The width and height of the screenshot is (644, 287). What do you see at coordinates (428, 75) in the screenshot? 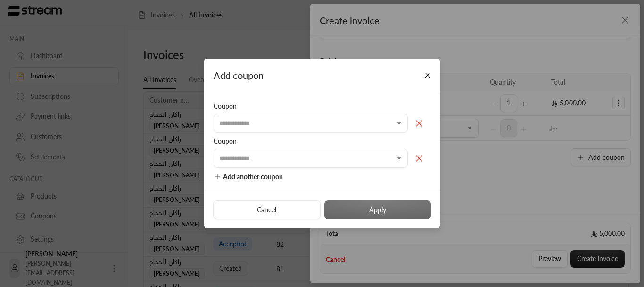
I see `button: Close` at bounding box center [428, 75].